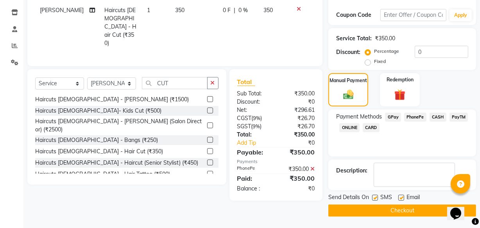 Image resolution: width=480 pixels, height=228 pixels. What do you see at coordinates (246, 82) in the screenshot?
I see `span: Total` at bounding box center [246, 82].